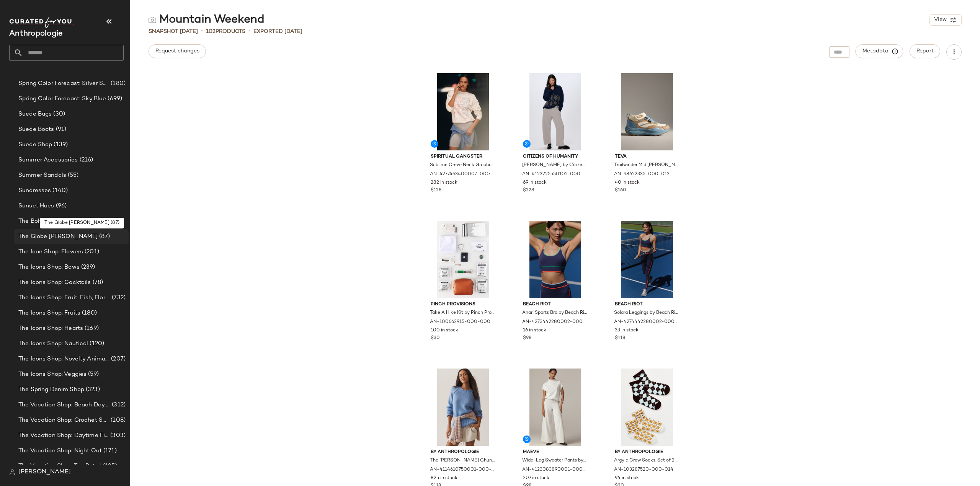  I want to click on span: (323), so click(92, 390).